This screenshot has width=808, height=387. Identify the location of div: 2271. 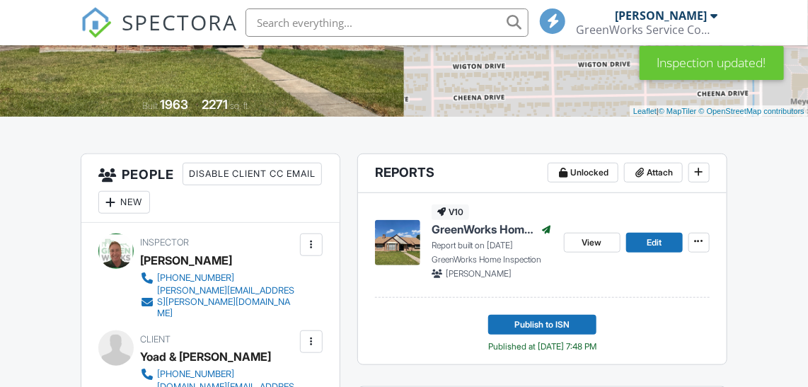
(215, 104).